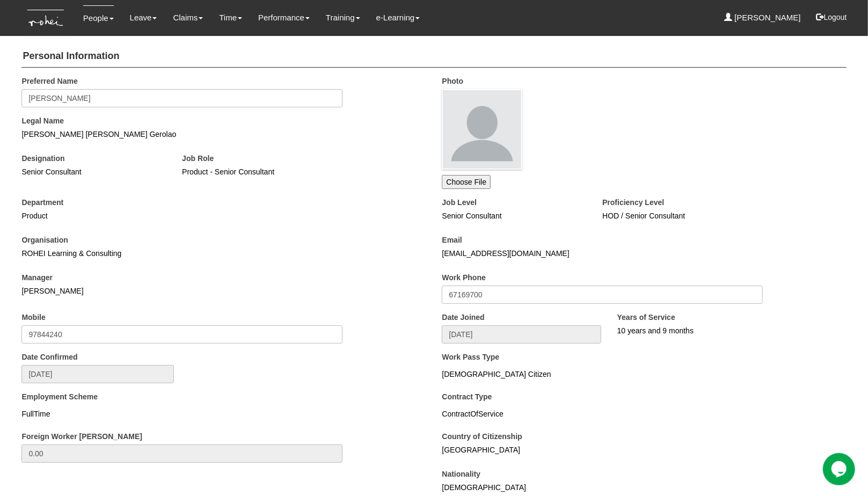  I want to click on label: Department, so click(42, 202).